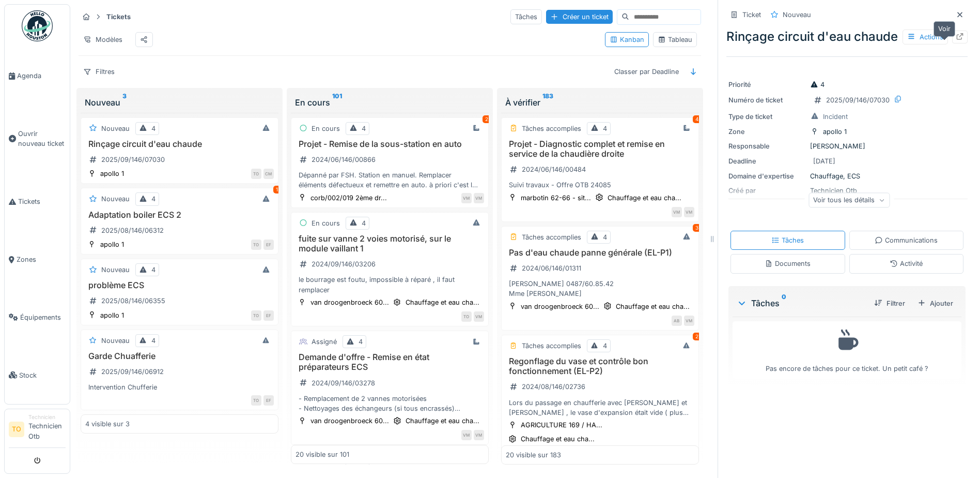 This screenshot has height=478, width=980. What do you see at coordinates (38, 76) in the screenshot?
I see `a: Agenda` at bounding box center [38, 76].